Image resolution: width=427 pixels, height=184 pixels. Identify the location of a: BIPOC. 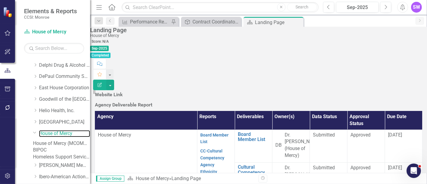
(62, 150).